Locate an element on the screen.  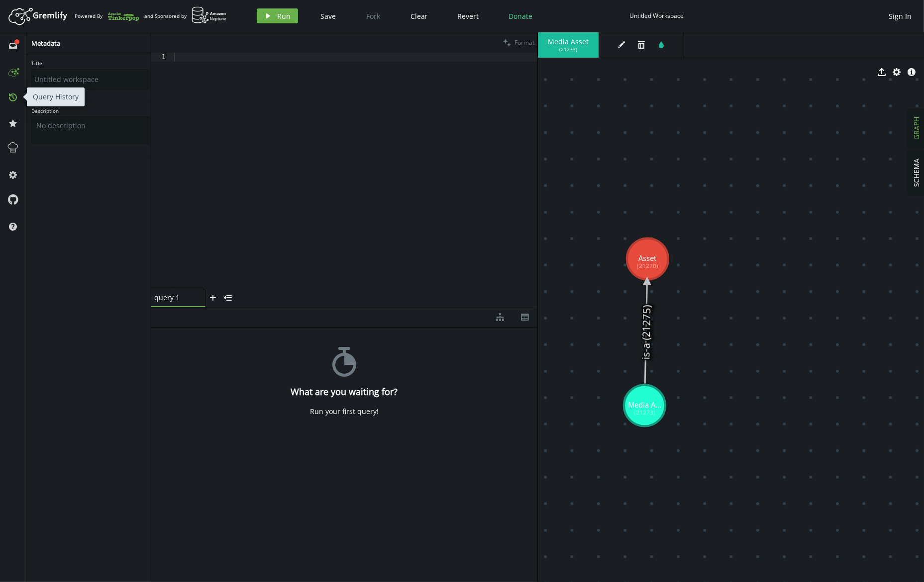
span: Donate is located at coordinates (521, 16).